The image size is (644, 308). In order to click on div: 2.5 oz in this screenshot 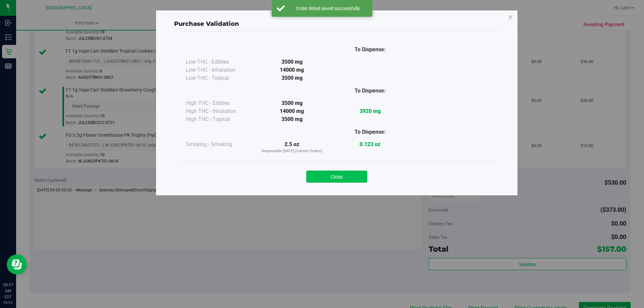, I will do `click(292, 147)`.